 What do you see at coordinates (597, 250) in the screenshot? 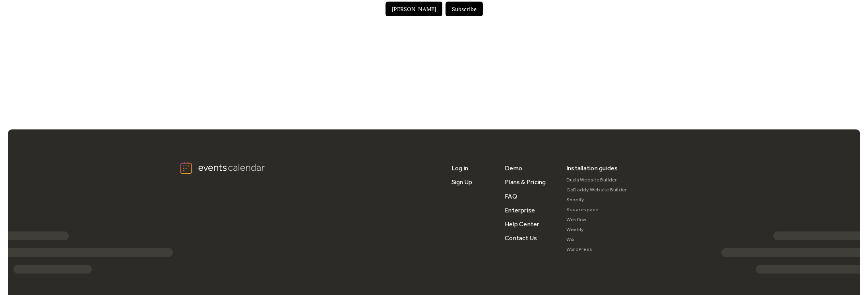
I see `a: WordPress` at bounding box center [597, 250].